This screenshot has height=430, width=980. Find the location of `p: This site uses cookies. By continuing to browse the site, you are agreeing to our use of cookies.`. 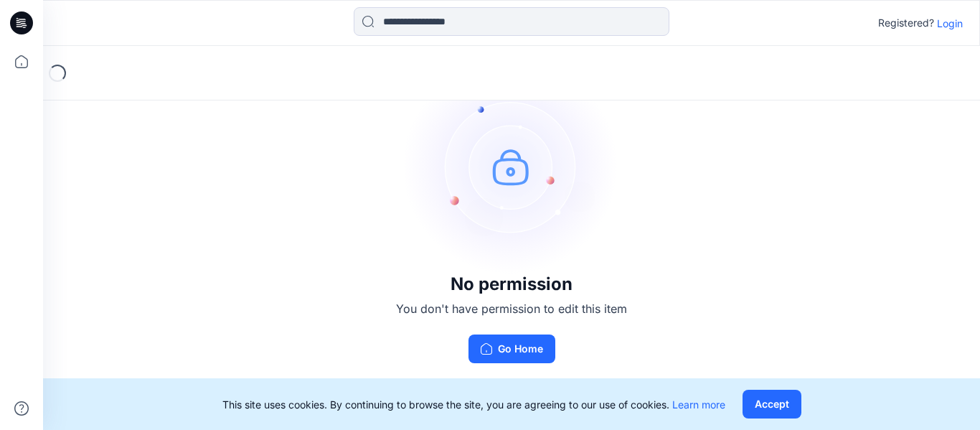

p: This site uses cookies. By continuing to browse the site, you are agreeing to our use of cookies. is located at coordinates (473, 404).